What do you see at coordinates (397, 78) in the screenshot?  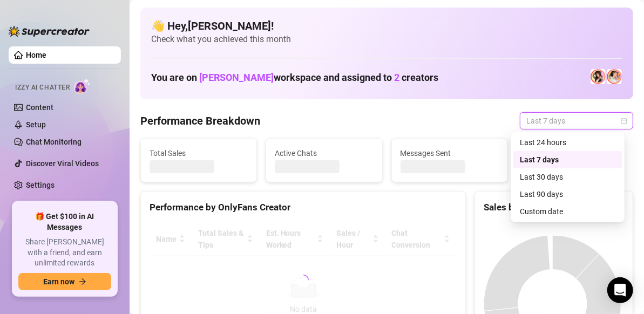 I see `span: 2` at bounding box center [397, 78].